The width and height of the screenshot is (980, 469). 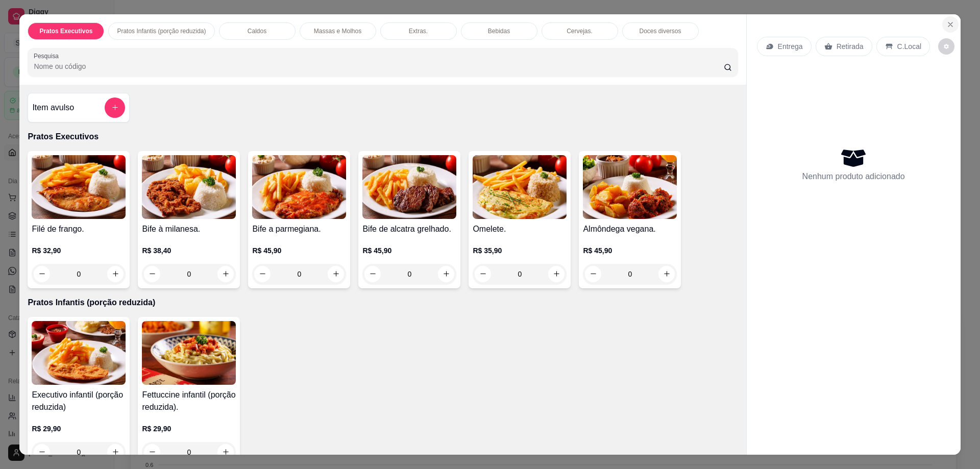 What do you see at coordinates (53, 107) in the screenshot?
I see `h4: Item avulso` at bounding box center [53, 107].